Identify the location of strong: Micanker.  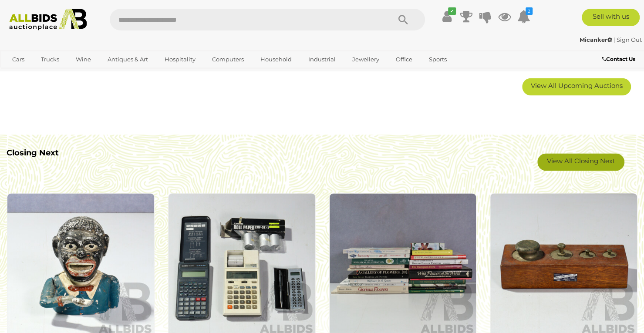
(595, 40).